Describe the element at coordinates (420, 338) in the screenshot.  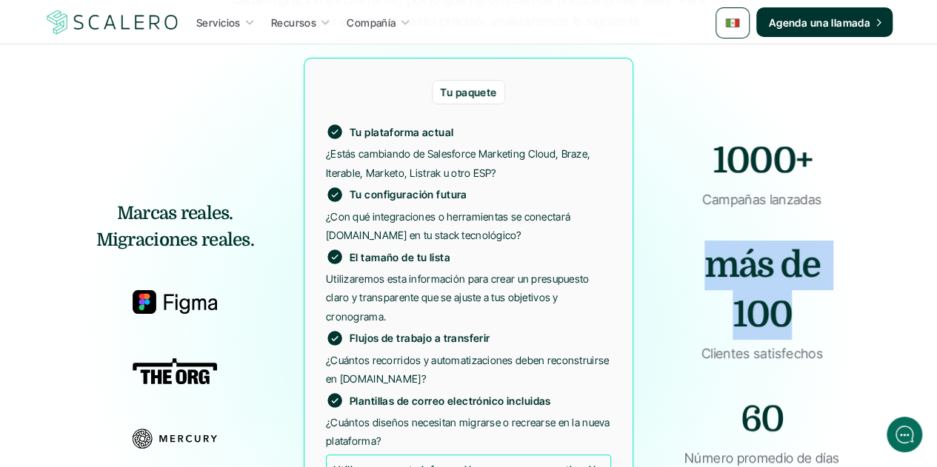
I see `p: Flujos de trabajo a transferir` at that location.